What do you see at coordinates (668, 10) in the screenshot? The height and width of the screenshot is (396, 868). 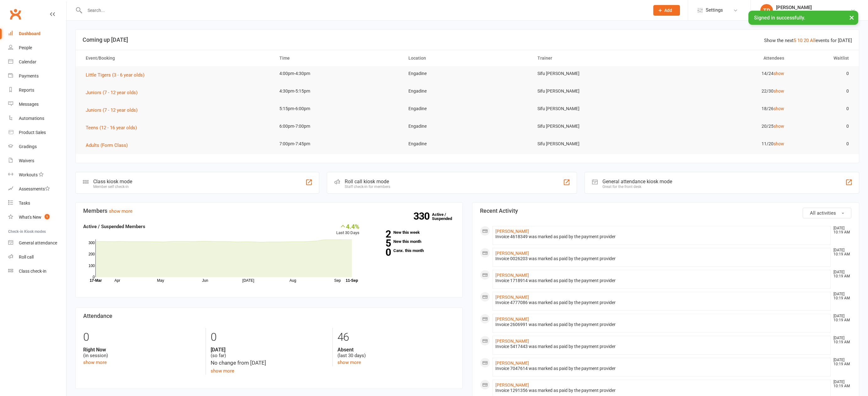 I see `span: Add` at bounding box center [668, 10].